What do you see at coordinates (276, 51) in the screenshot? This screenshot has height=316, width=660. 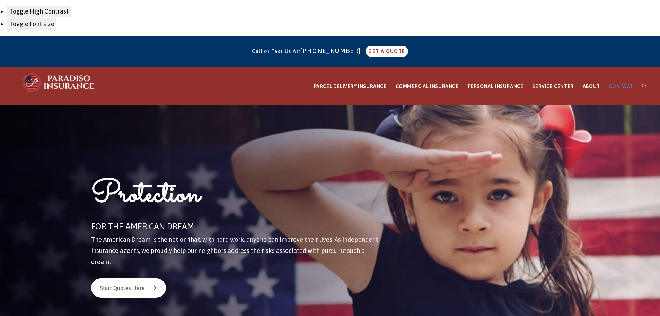 I see `span: Call or Text Us At:` at bounding box center [276, 51].